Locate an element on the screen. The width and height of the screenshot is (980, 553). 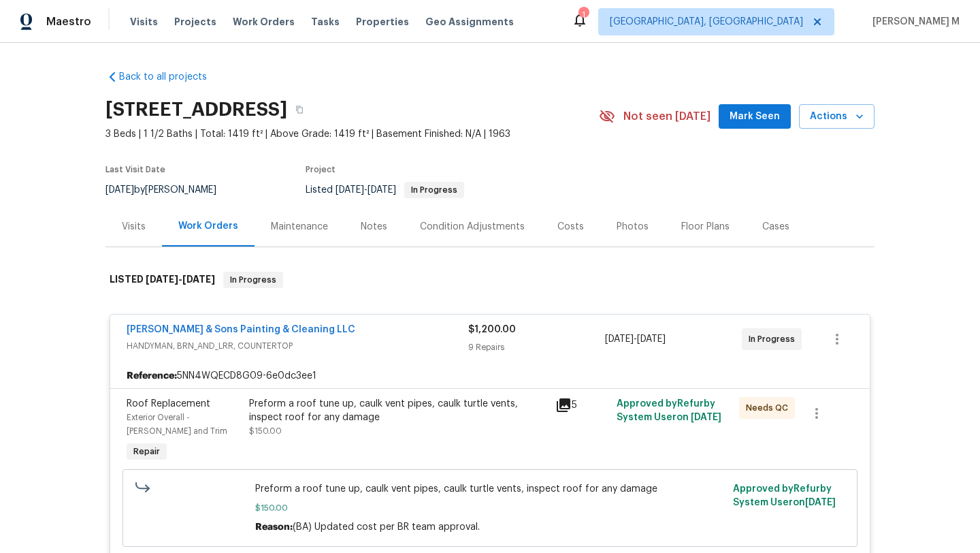
div: Condition Adjustments is located at coordinates (472, 227).